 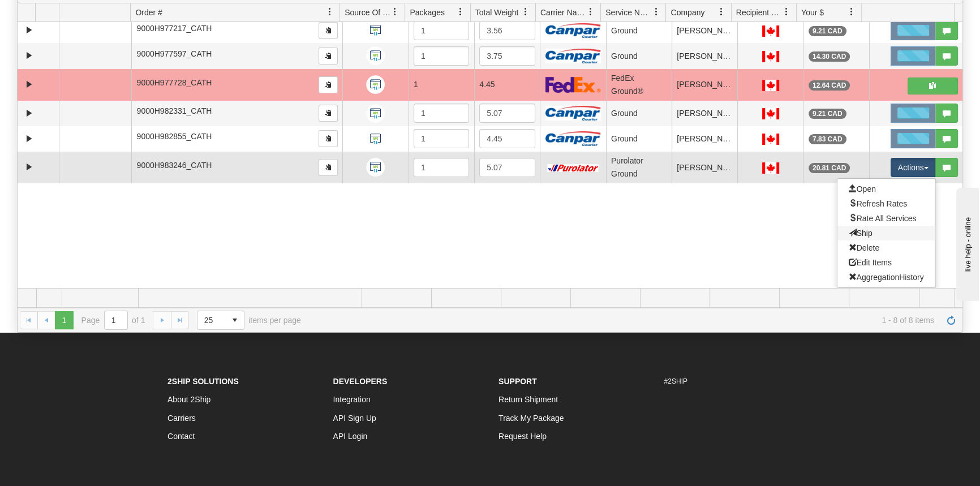 I want to click on span: Delete, so click(x=864, y=248).